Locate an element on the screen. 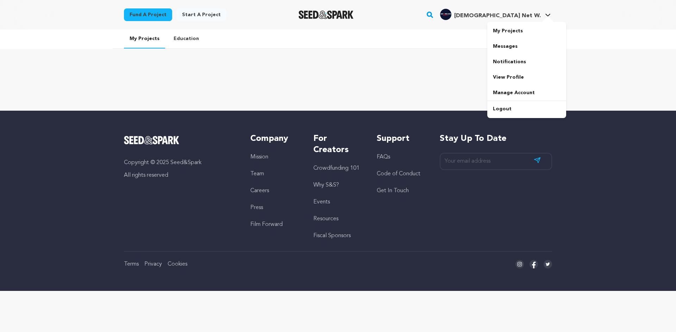  a: Press is located at coordinates (256, 208).